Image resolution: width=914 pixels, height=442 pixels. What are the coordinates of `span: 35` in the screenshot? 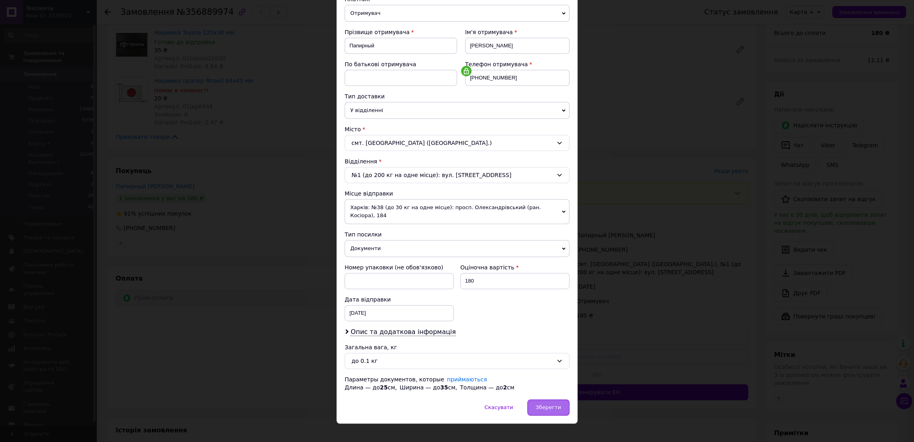 It's located at (444, 388).